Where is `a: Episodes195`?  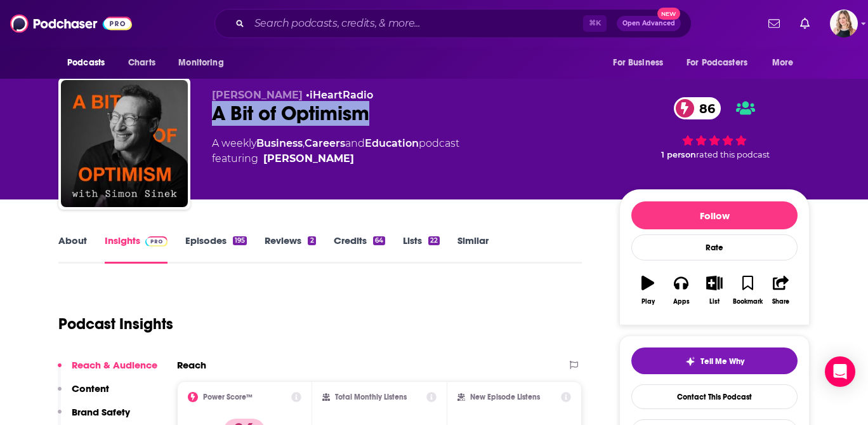
a: Episodes195 is located at coordinates (216, 249).